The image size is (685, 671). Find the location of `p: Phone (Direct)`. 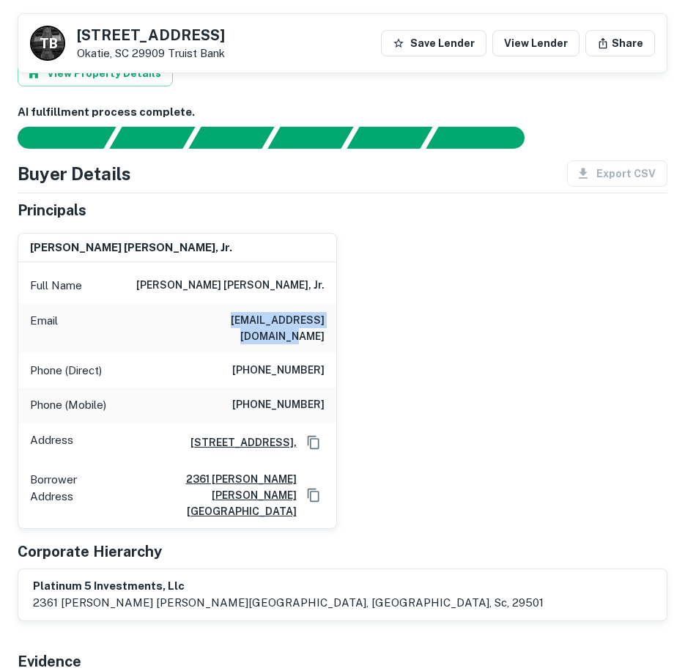

p: Phone (Direct) is located at coordinates (66, 370).